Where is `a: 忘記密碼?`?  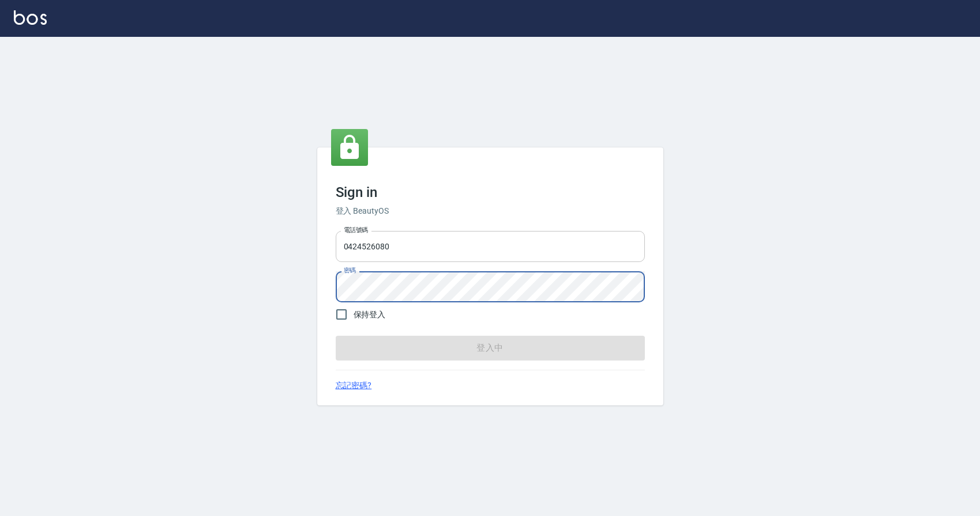 a: 忘記密碼? is located at coordinates (354, 385).